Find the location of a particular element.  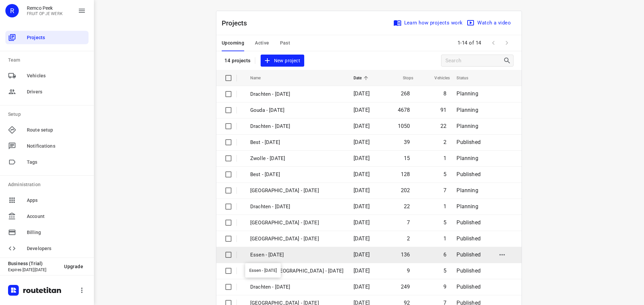

span: Billing is located at coordinates (56, 233).